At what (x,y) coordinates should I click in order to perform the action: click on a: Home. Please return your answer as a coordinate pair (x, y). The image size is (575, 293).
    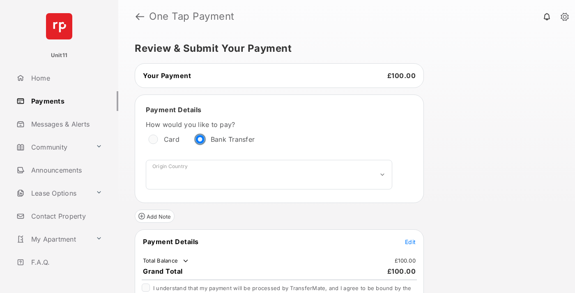
    Looking at the image, I should click on (66, 78).